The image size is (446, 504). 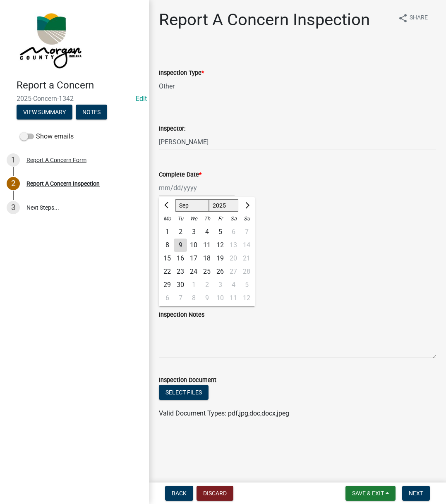 I want to click on label: Inspector:, so click(x=172, y=129).